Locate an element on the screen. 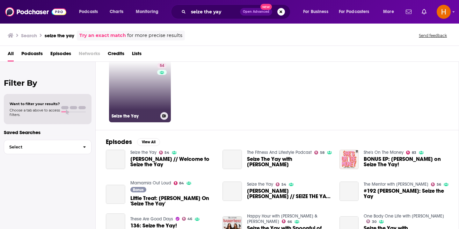  a: Lists is located at coordinates (137, 55).